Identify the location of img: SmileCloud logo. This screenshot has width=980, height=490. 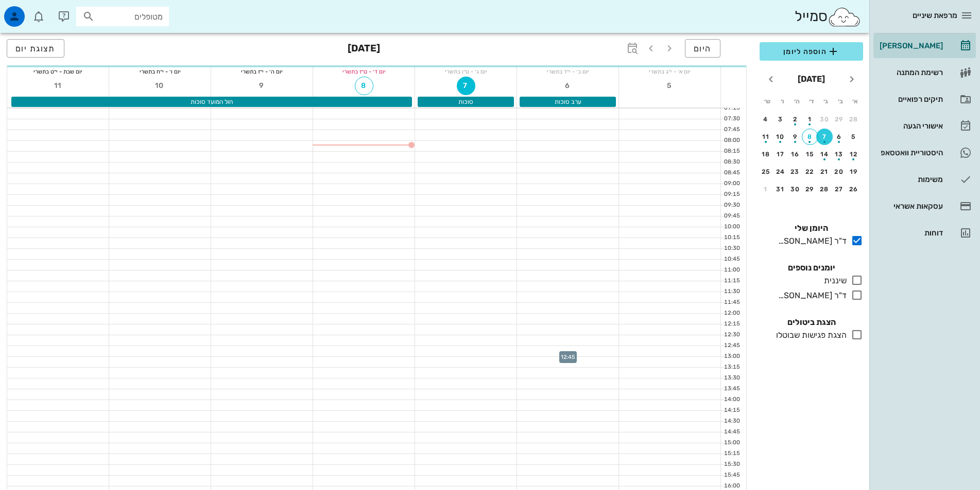
(844, 17).